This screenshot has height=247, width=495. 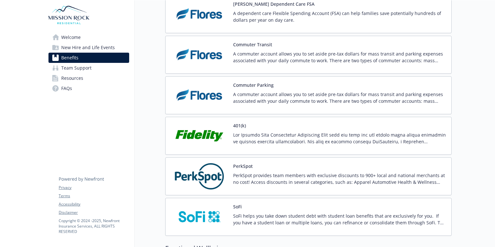 What do you see at coordinates (253, 44) in the screenshot?
I see `button: Commuter Transit` at bounding box center [253, 44].